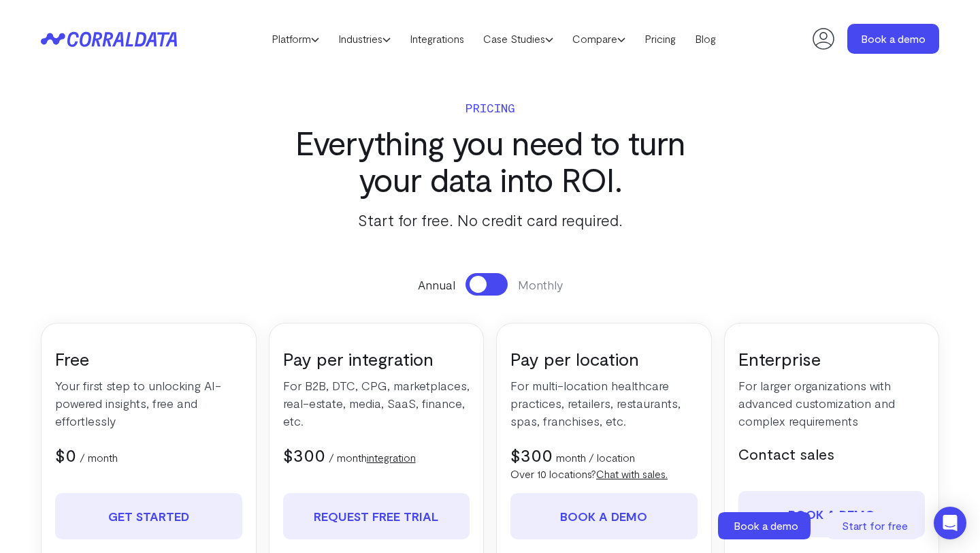 The width and height of the screenshot is (980, 553). Describe the element at coordinates (490, 160) in the screenshot. I see `h3: Everything you need to turn your data into ROI.` at that location.